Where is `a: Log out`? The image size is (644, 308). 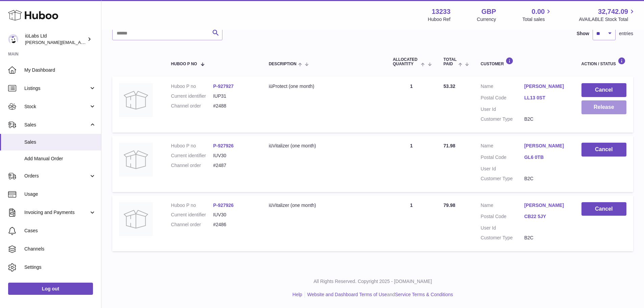
a: Log out is located at coordinates (50, 288).